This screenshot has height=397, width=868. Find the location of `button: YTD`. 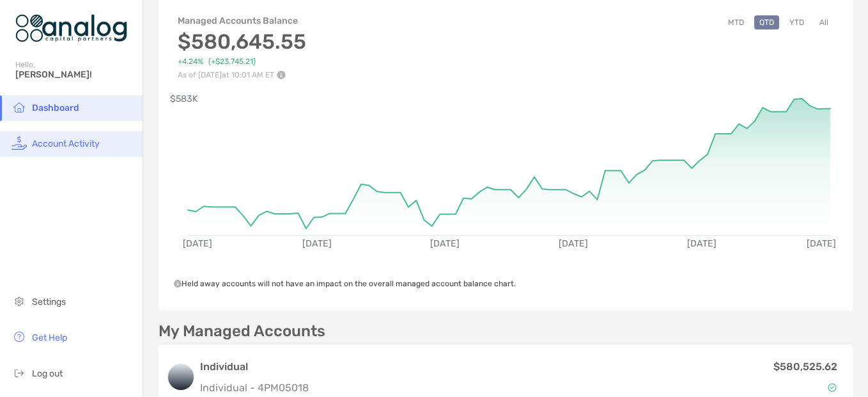

button: YTD is located at coordinates (797, 22).